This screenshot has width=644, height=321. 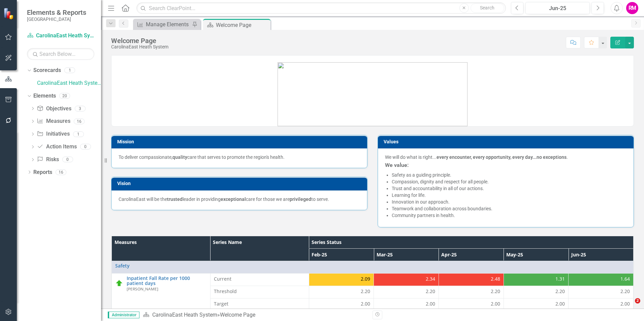 I want to click on div: RM, so click(x=632, y=8).